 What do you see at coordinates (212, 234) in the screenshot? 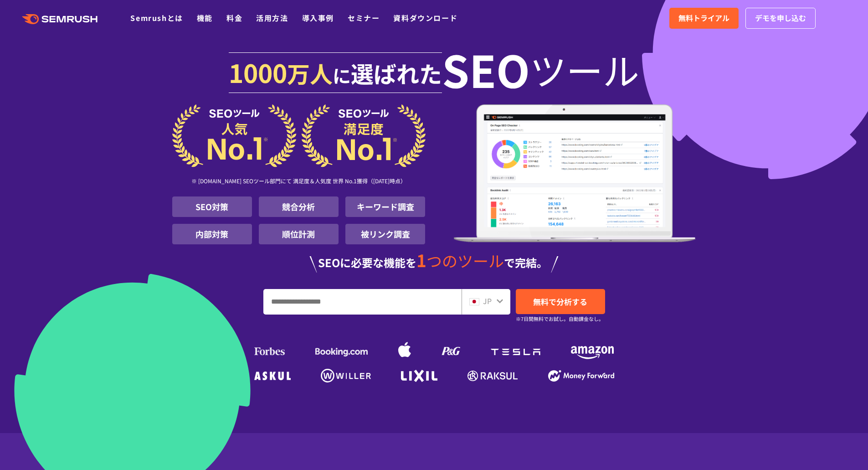
I see `li: 内部対策` at bounding box center [212, 234].